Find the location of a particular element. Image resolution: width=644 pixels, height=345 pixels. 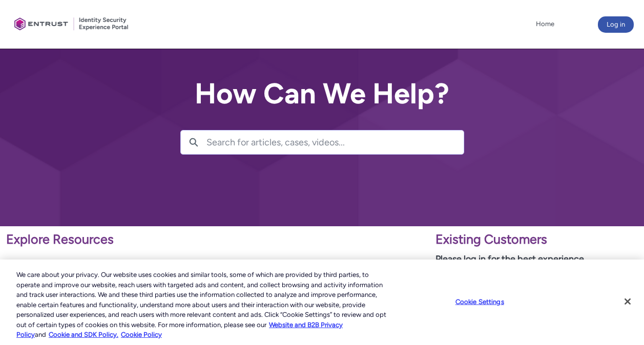

a: Cookie Policy is located at coordinates (141, 334).